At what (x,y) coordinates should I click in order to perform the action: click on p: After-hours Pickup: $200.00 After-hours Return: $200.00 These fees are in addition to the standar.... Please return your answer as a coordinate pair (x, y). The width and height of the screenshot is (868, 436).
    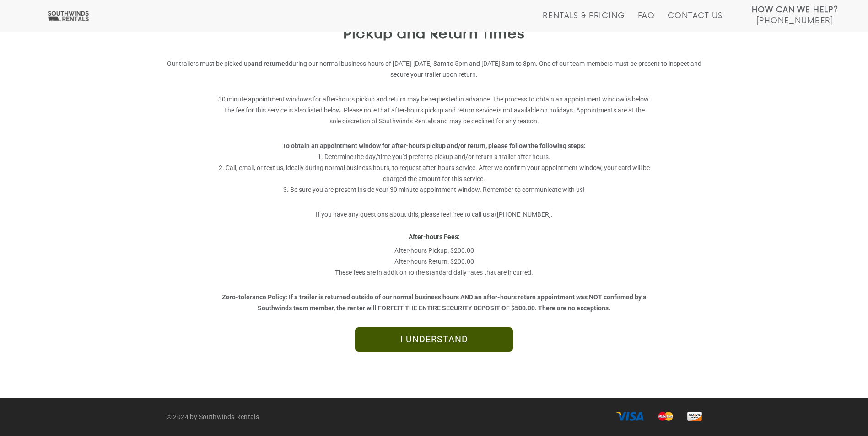
    Looking at the image, I should click on (434, 261).